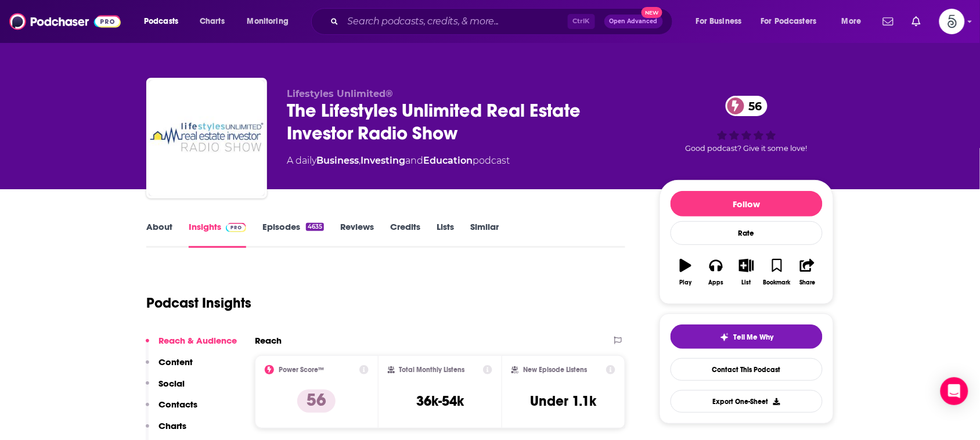 This screenshot has height=440, width=980. I want to click on p: Reach & Audience, so click(197, 340).